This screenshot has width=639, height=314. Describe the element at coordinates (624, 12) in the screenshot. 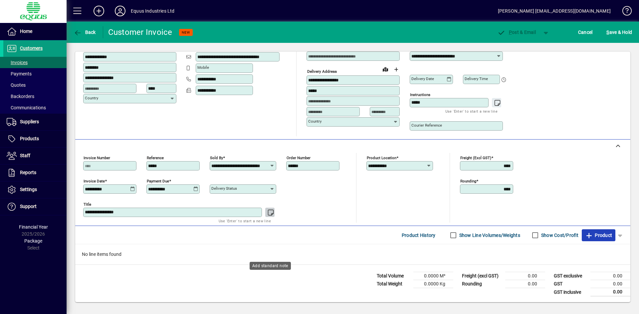

I see `a: Knowledge Base` at that location.